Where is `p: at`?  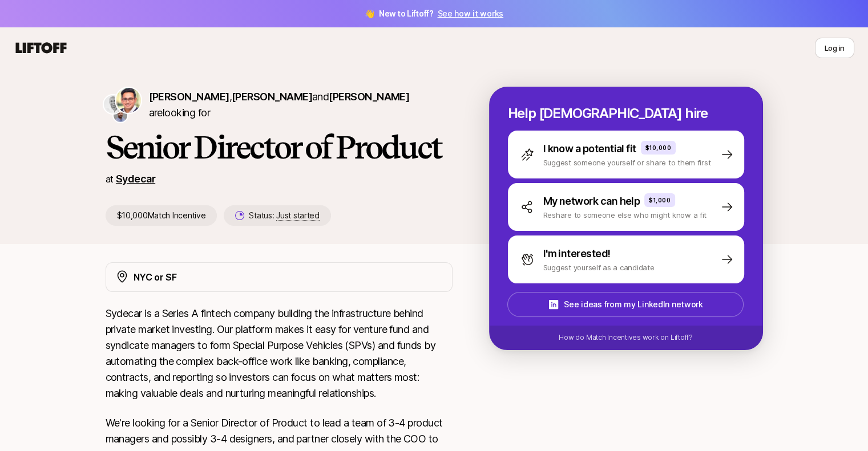 p: at is located at coordinates (109, 179).